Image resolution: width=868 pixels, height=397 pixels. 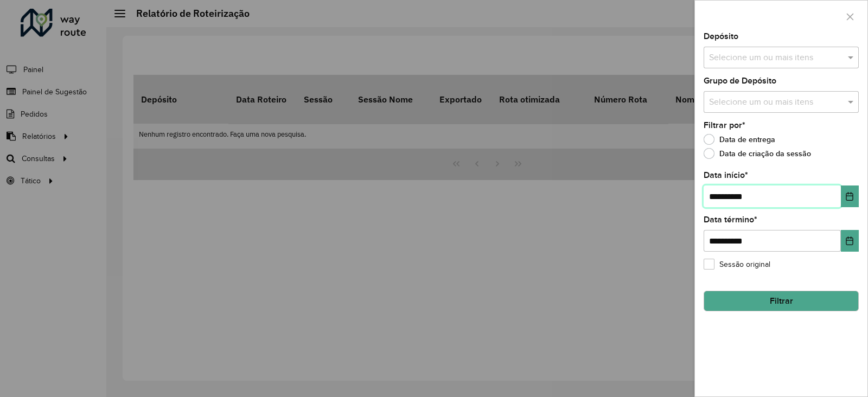 I want to click on button: Filtrar, so click(x=781, y=301).